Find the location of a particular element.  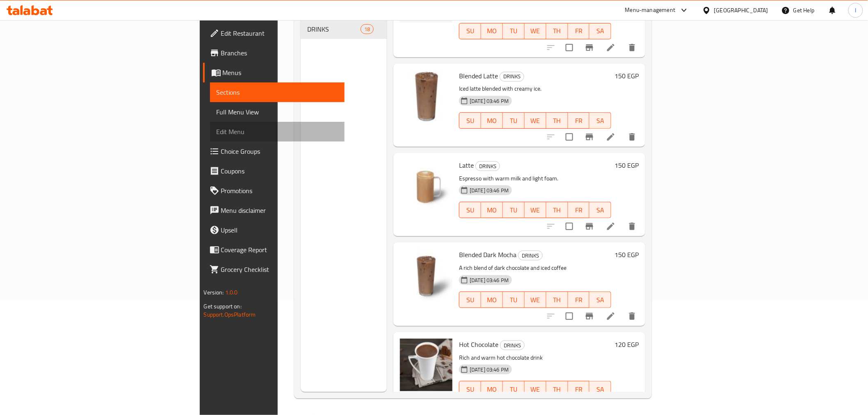

a: Coupons is located at coordinates (274, 171).